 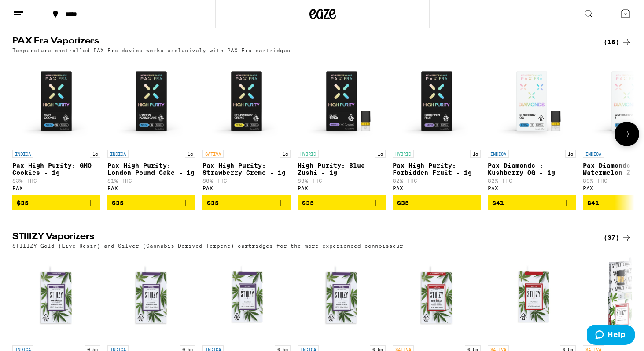 I want to click on img: STIIIZY - OG - Blue Dream - 0.5g, so click(x=437, y=297).